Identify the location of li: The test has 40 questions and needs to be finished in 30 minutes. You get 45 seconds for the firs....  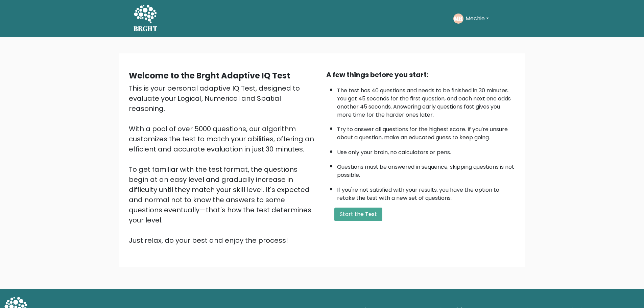
(426, 101).